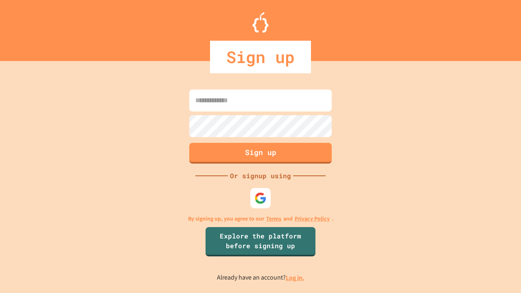  Describe the element at coordinates (312, 218) in the screenshot. I see `a: Privacy Policy` at that location.